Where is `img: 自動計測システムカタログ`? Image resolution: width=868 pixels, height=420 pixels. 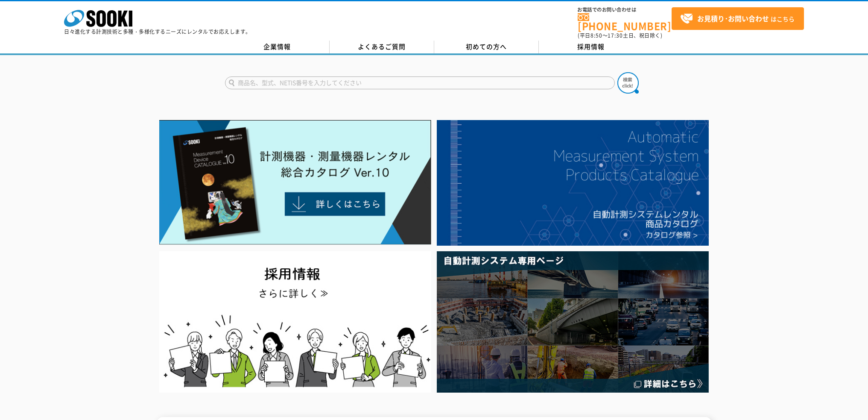 img: 自動計測システムカタログ is located at coordinates (572, 183).